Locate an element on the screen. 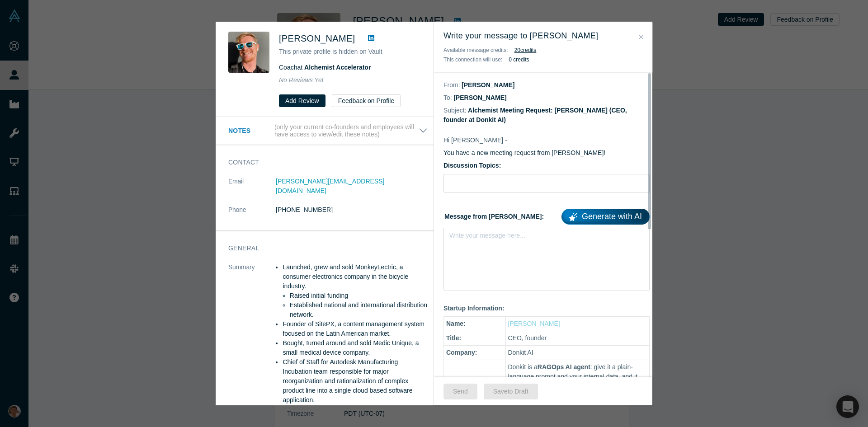 The image size is (868, 427). p: (only your current co-founders and employees will have access to view/edit these notes) is located at coordinates (346, 131).